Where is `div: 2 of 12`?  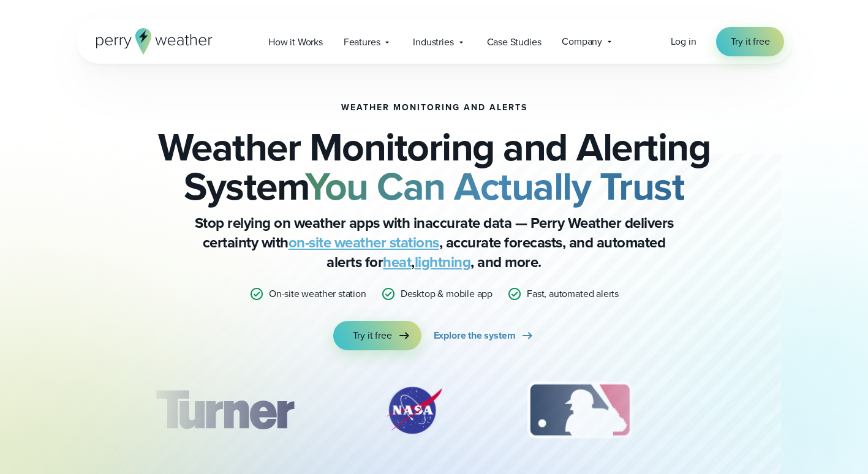
div: 2 of 12 is located at coordinates (413, 410).